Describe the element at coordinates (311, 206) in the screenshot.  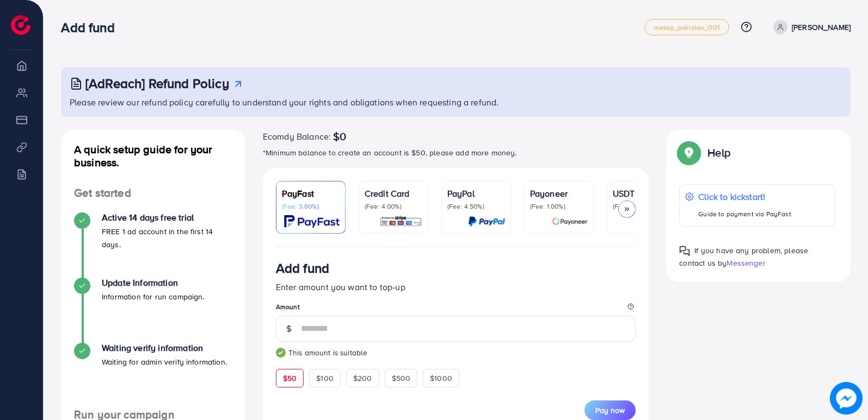
I see `p: (Fee: 3.60%)` at that location.